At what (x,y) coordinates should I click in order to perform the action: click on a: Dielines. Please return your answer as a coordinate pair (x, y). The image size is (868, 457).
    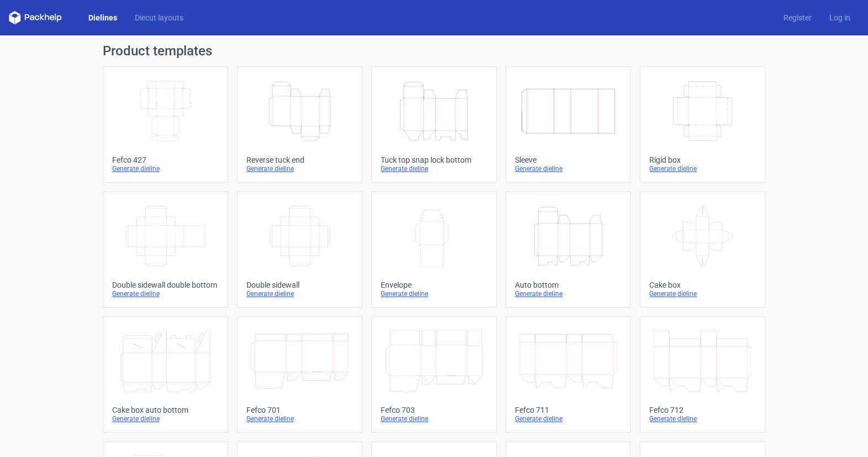
    Looking at the image, I should click on (103, 18).